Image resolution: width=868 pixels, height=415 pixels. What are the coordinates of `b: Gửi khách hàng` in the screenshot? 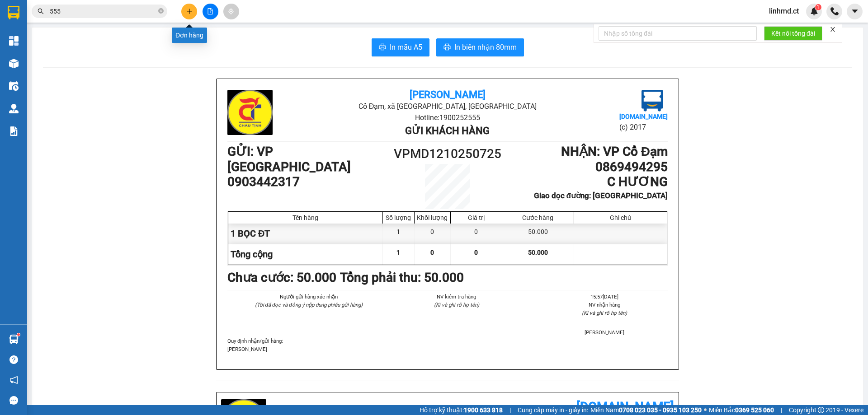 It's located at (447, 130).